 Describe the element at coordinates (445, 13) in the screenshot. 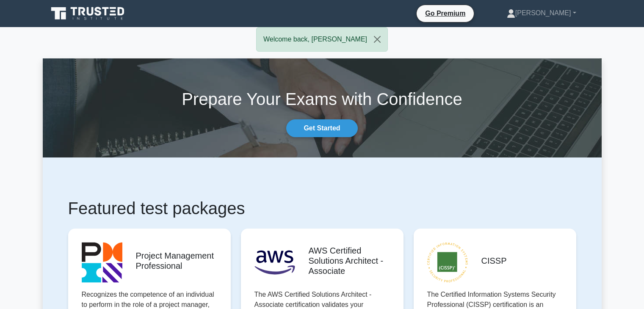

I see `a: Go Premium` at that location.